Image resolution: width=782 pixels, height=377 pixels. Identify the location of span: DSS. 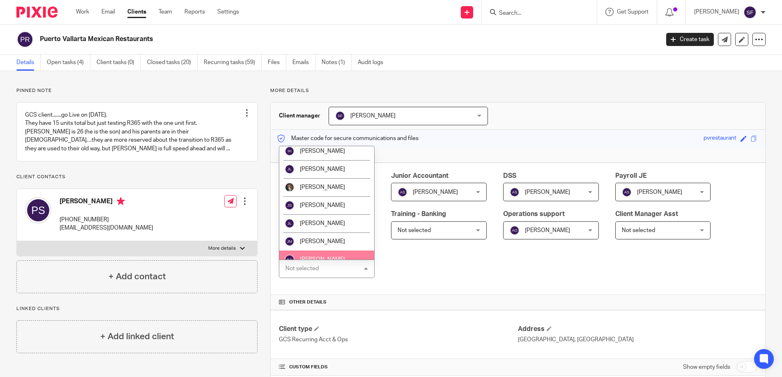
(510, 176).